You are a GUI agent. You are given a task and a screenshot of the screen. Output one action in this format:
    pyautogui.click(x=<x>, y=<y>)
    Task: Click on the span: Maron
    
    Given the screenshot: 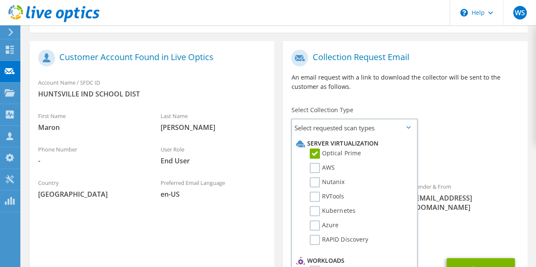 What is the action you would take?
    pyautogui.click(x=91, y=128)
    